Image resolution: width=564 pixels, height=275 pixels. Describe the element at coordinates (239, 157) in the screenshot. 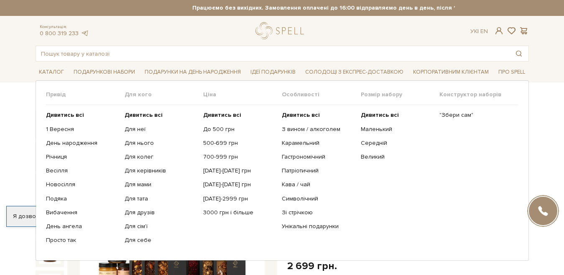

I see `a: 700-999 грн` at that location.